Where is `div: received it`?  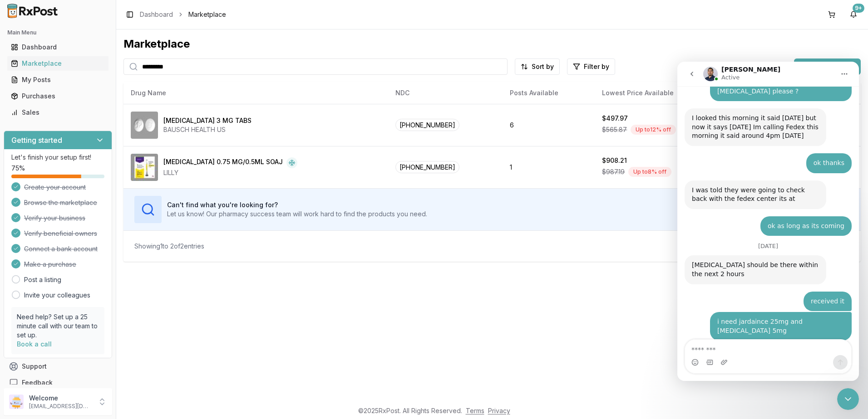 div: received it is located at coordinates (150, 240).